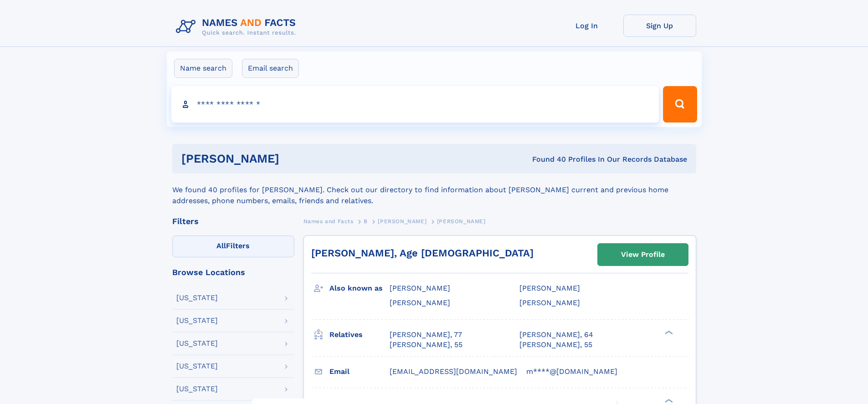 This screenshot has width=868, height=404. I want to click on span: B, so click(366, 222).